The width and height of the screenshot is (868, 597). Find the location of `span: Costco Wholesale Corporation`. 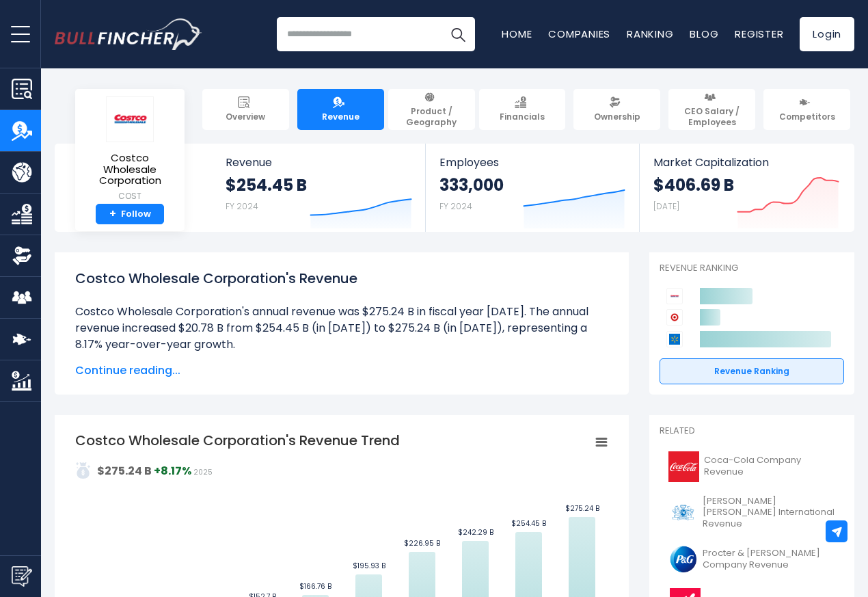

span: Costco Wholesale Corporation is located at coordinates (130, 170).